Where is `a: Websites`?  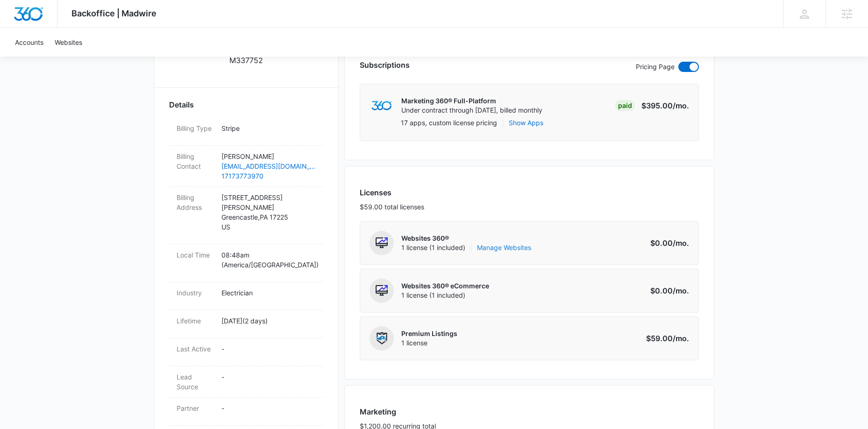
a: Websites is located at coordinates (69, 42).